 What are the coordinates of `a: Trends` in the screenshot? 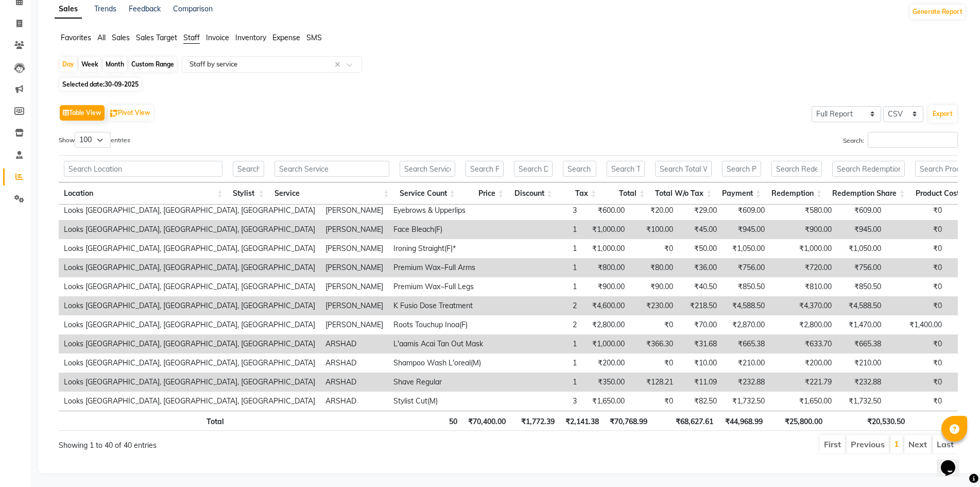 It's located at (105, 8).